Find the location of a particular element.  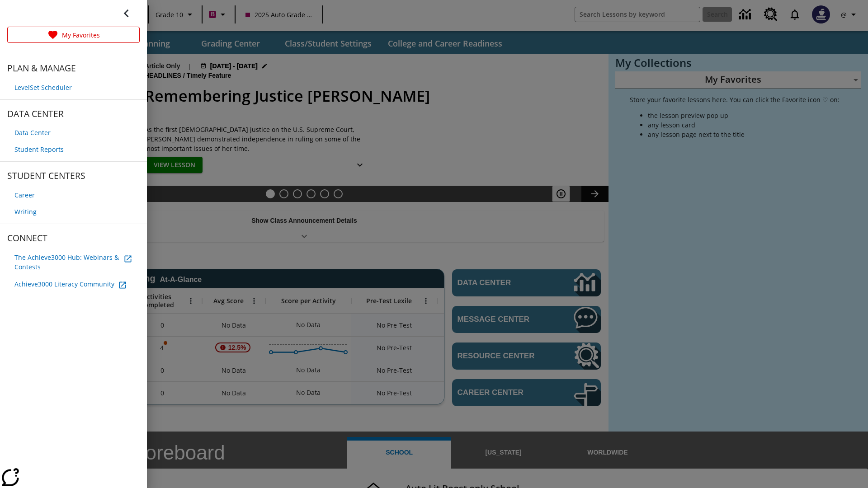

span: STUDENT CENTERS is located at coordinates (73, 176).